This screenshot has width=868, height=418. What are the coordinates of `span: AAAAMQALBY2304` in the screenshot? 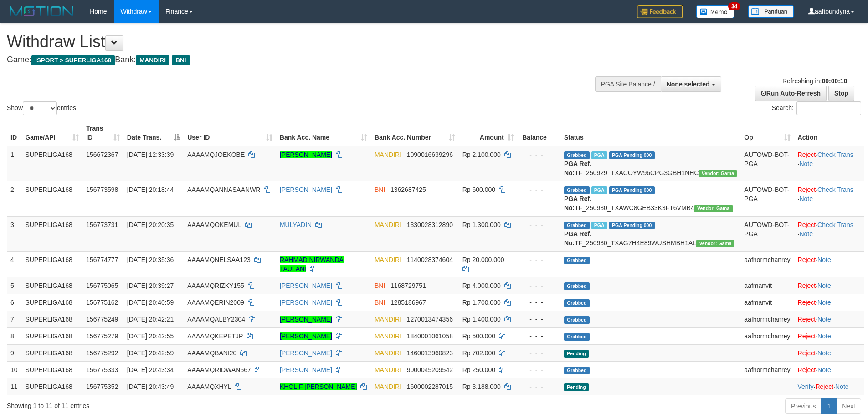 It's located at (216, 319).